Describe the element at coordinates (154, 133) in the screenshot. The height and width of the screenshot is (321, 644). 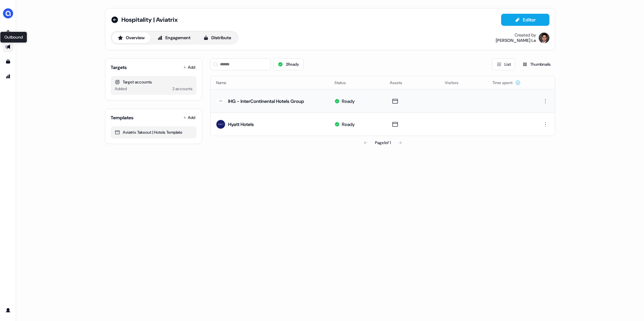
I see `div: Aviatrix Takeout | Hotels Template` at that location.